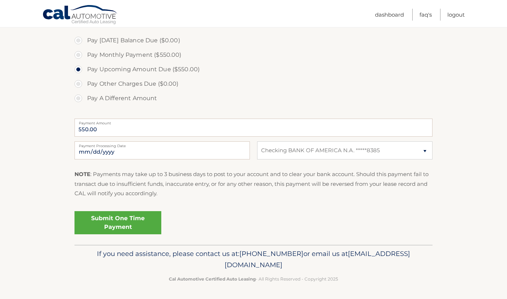 Image resolution: width=507 pixels, height=299 pixels. Describe the element at coordinates (82, 174) in the screenshot. I see `strong: NOTE` at that location.